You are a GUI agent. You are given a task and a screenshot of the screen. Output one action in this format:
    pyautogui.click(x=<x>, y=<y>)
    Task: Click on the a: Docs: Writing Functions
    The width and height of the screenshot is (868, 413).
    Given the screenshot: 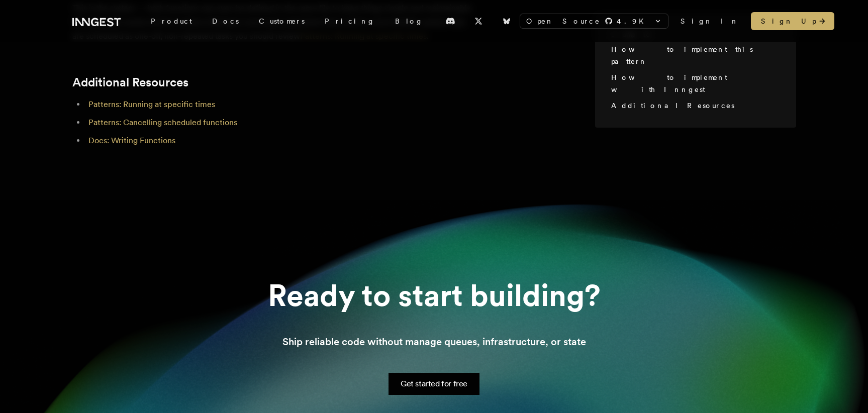 What is the action you would take?
    pyautogui.click(x=132, y=140)
    